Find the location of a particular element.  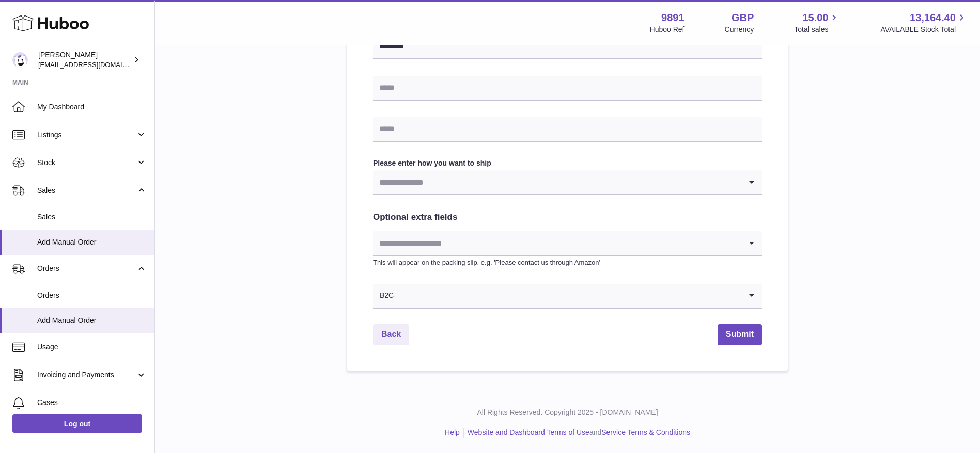

span: B2C is located at coordinates (383, 296).